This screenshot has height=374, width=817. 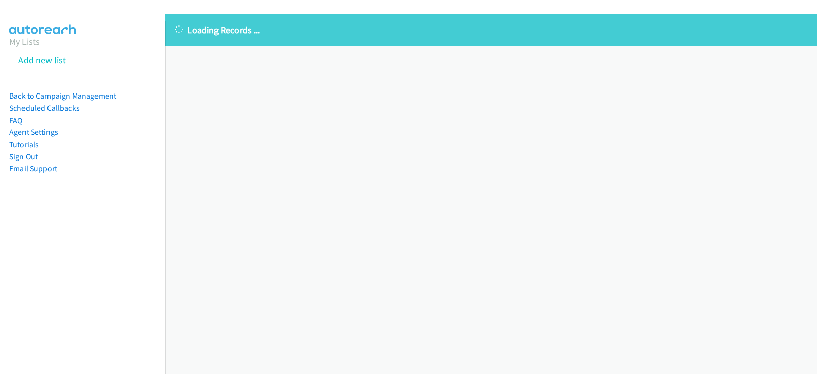 I want to click on a: Tutorials, so click(x=24, y=144).